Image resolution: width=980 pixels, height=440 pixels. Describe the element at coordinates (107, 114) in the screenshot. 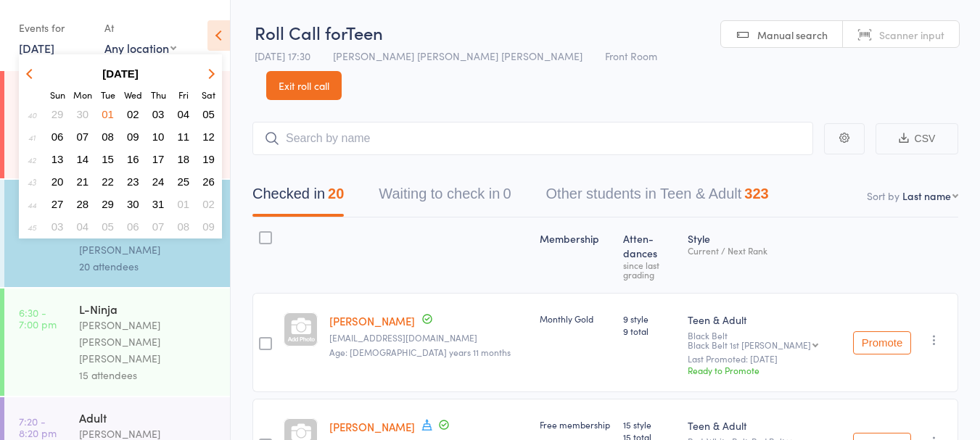

I see `button: 01` at that location.